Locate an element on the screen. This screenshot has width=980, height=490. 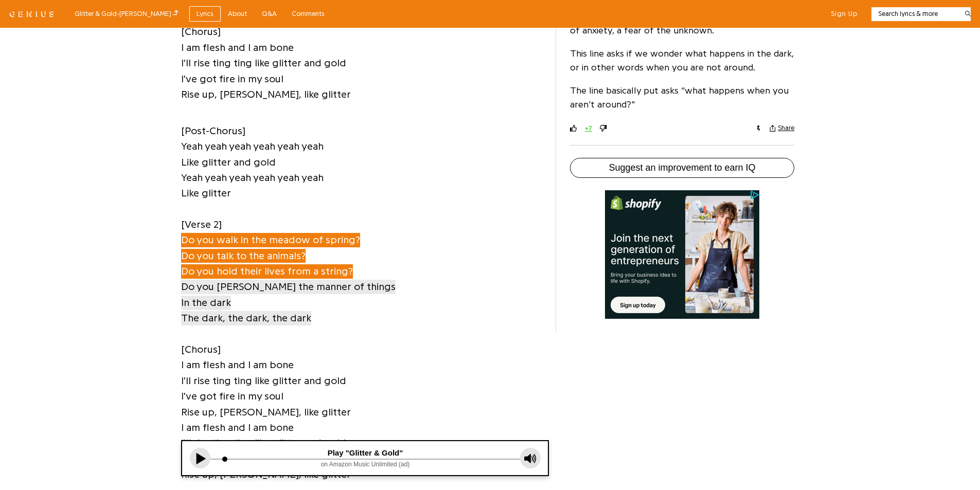
img: icon is located at coordinates (10, 36).